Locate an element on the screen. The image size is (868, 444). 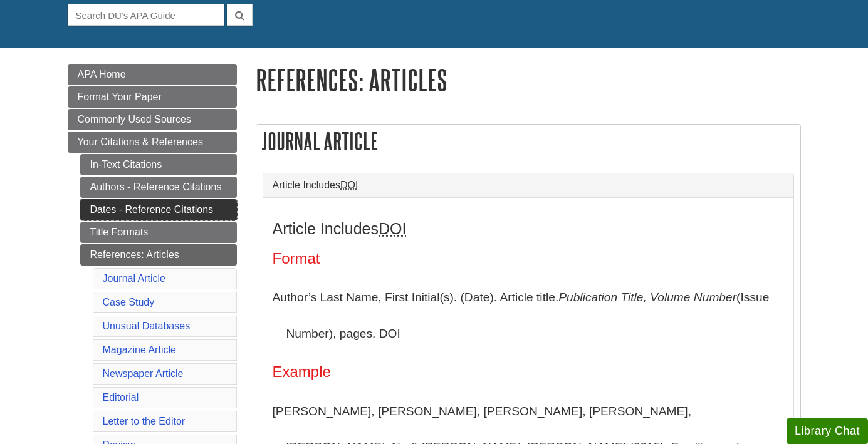
a: Magazine Article is located at coordinates (139, 349).